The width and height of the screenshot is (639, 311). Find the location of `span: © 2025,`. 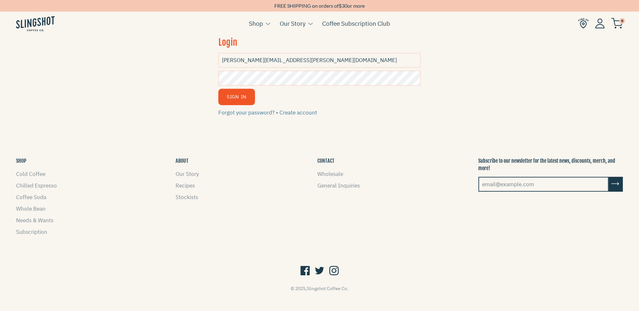

span: © 2025, is located at coordinates (319, 288).